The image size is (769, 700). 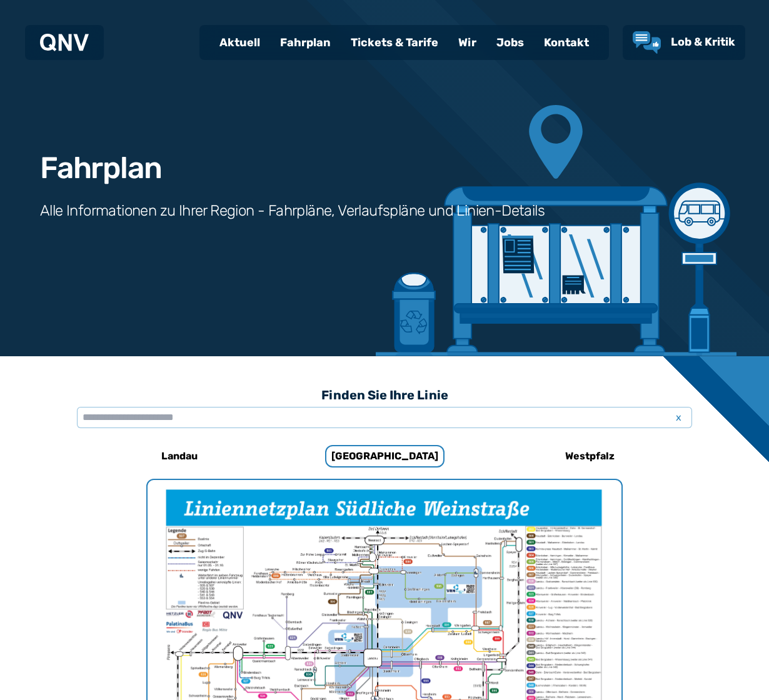 I want to click on a: Westpfalz, so click(x=590, y=457).